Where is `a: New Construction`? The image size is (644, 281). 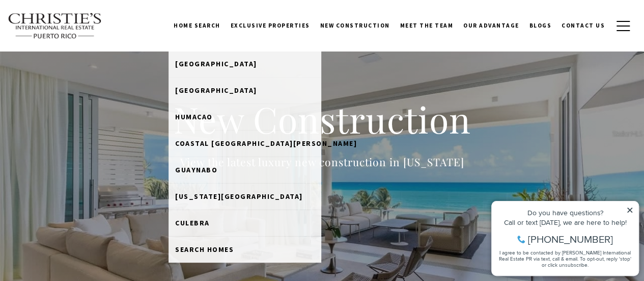
a: New Construction is located at coordinates (355, 25).